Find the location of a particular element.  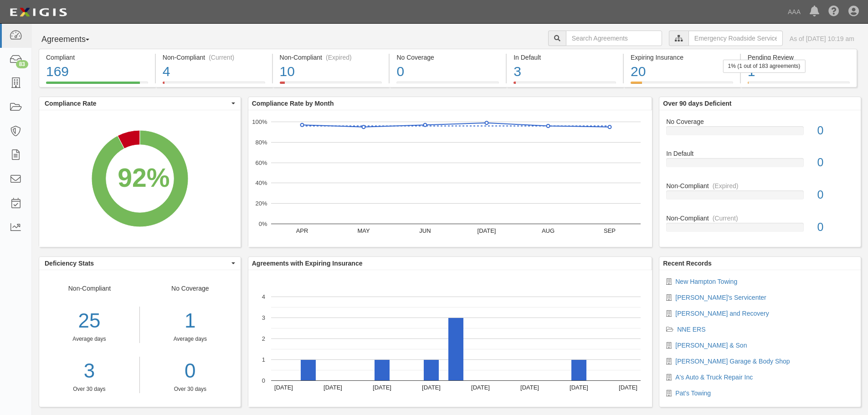

text: 2 is located at coordinates (263, 338).